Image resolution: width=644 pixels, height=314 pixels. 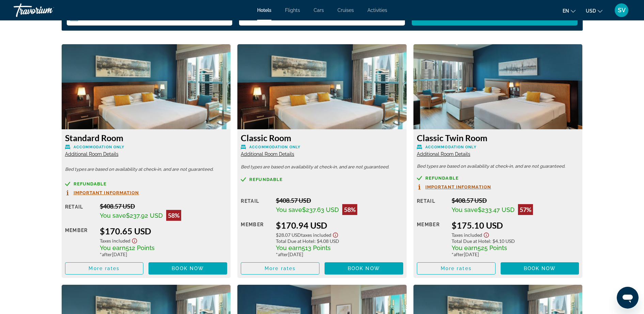 What do you see at coordinates (320, 209) in the screenshot?
I see `span: $237.63 USD` at bounding box center [320, 209].